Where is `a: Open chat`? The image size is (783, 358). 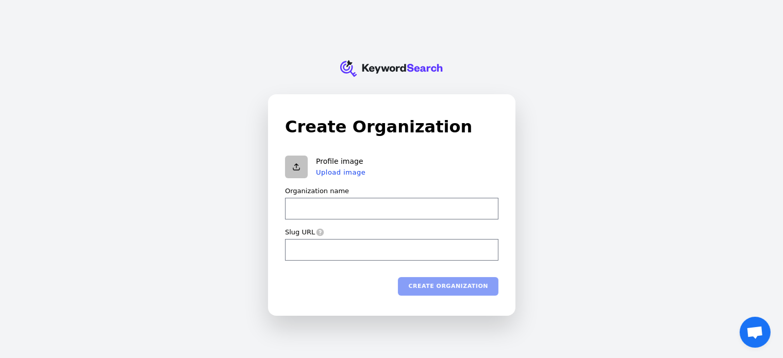 a: Open chat is located at coordinates (755, 333).